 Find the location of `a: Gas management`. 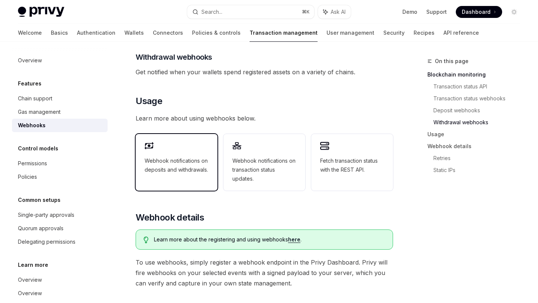

a: Gas management is located at coordinates (60, 112).